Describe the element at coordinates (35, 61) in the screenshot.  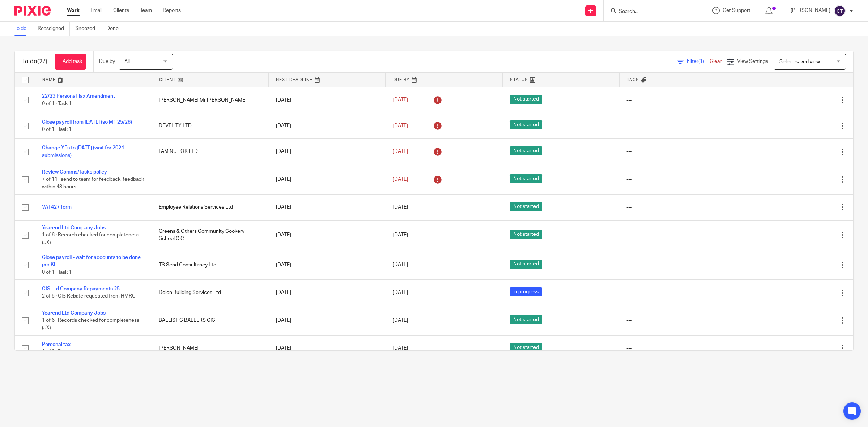
I see `h1: To do` at that location.